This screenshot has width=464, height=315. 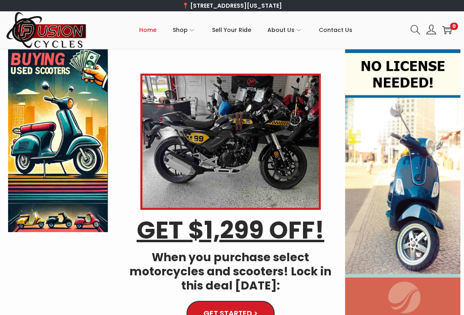 What do you see at coordinates (336, 30) in the screenshot?
I see `span: Contact Us` at bounding box center [336, 30].